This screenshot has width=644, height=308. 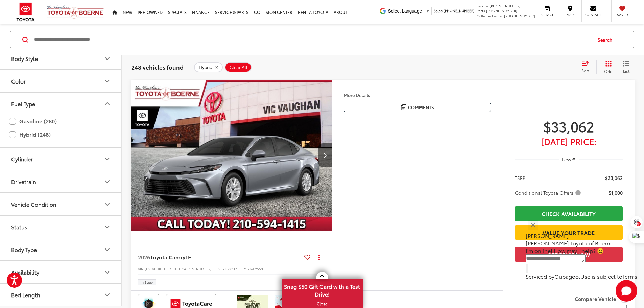 What do you see at coordinates (61, 181) in the screenshot?
I see `button: DrivetrainDrivetrain` at bounding box center [61, 181].